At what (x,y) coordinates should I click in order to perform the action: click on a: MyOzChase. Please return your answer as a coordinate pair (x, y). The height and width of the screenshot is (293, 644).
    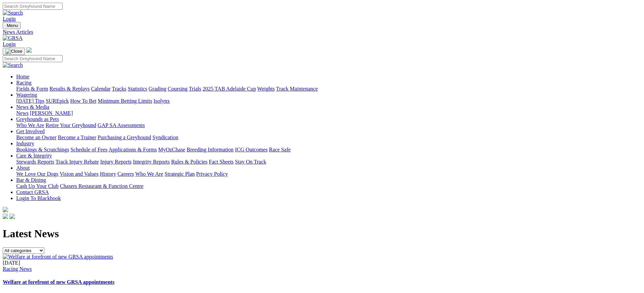
    Looking at the image, I should click on (172, 149).